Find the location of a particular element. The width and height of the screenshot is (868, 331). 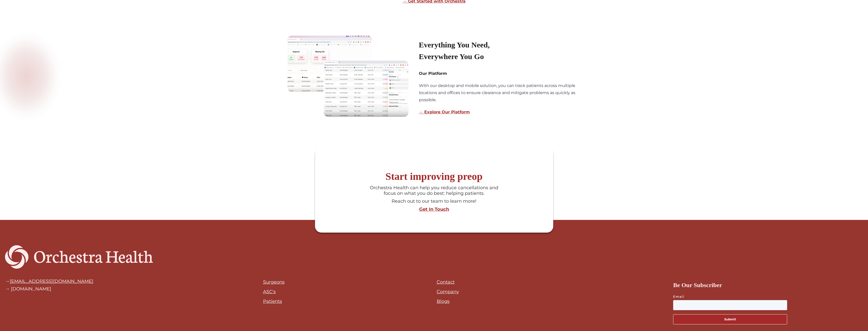

a: Contact is located at coordinates (445, 282).